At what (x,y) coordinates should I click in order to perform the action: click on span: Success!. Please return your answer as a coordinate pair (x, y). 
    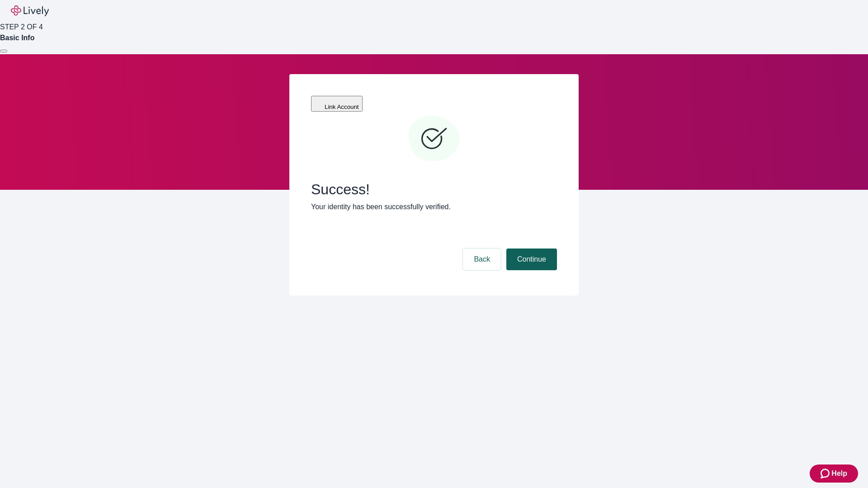
    Looking at the image, I should click on (434, 189).